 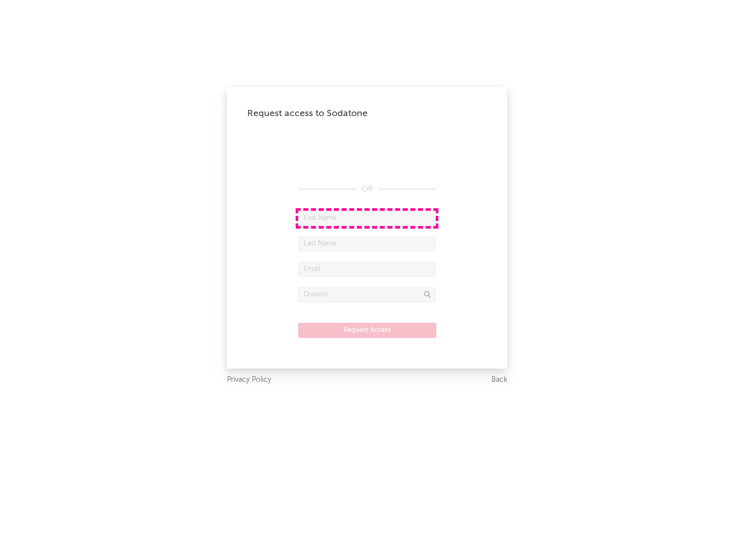 What do you see at coordinates (367, 219) in the screenshot?
I see `input: First Name` at bounding box center [367, 219].